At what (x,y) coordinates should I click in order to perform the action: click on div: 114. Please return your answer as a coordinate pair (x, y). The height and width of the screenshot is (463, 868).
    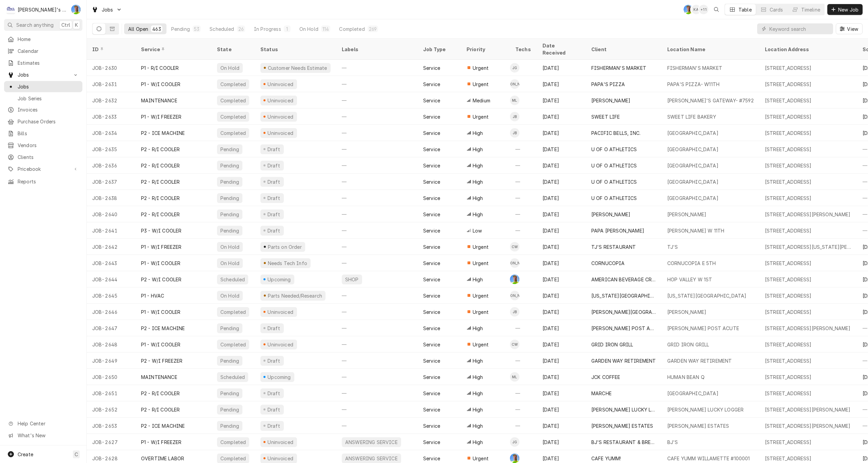
    Looking at the image, I should click on (326, 29).